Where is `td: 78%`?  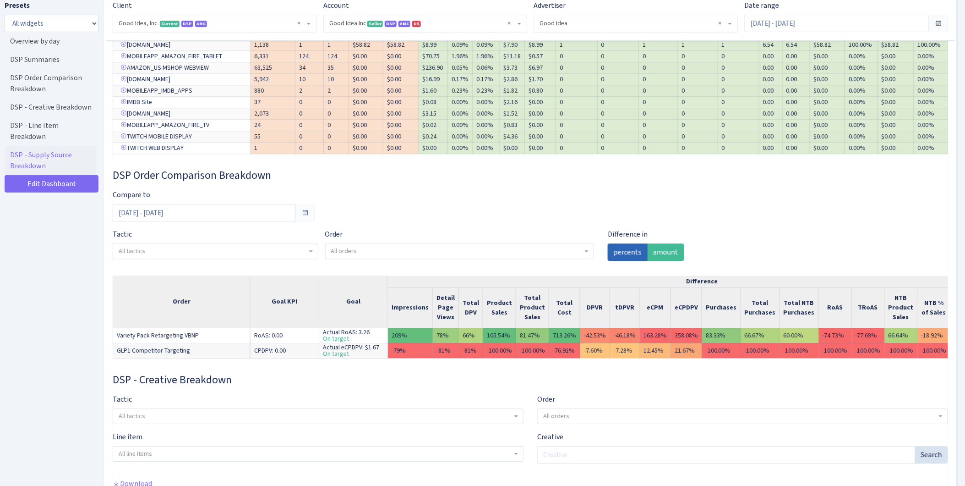 td: 78% is located at coordinates (446, 335).